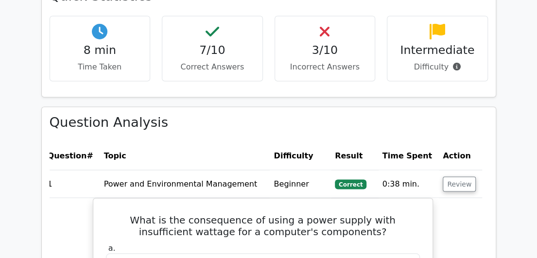  I want to click on th: Time Spent, so click(409, 156).